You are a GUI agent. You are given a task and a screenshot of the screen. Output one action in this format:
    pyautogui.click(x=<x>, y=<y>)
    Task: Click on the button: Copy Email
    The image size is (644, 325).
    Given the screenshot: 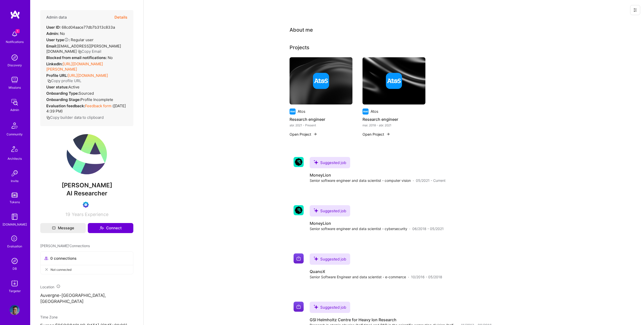 What is the action you would take?
    pyautogui.click(x=89, y=51)
    